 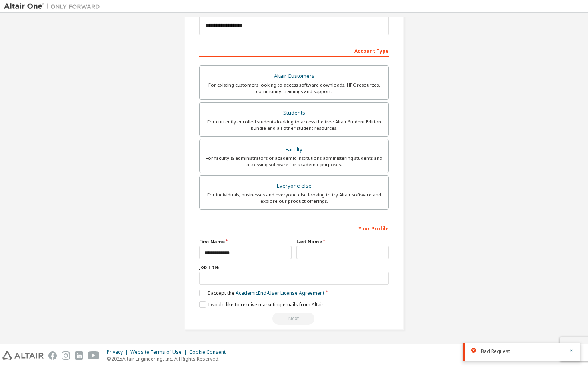 What do you see at coordinates (280, 293) in the screenshot?
I see `a: Academic End-User License Agreement` at bounding box center [280, 293].